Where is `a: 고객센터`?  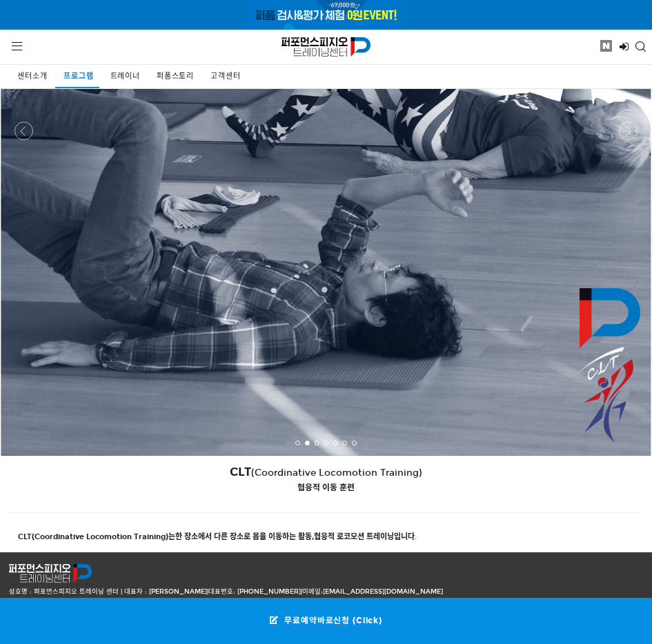
a: 고객센터 is located at coordinates (223, 77).